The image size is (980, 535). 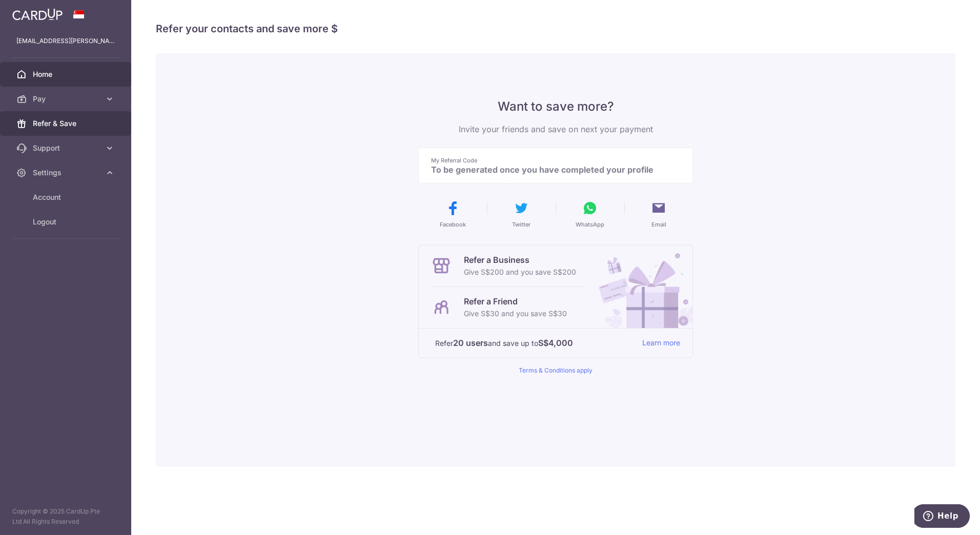 I want to click on p: To be generated once you have completed your profile, so click(x=551, y=169).